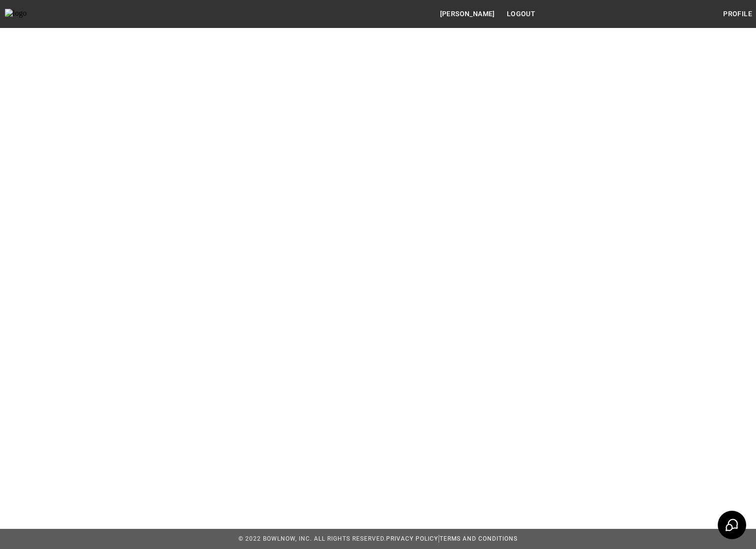 The height and width of the screenshot is (549, 756). Describe the element at coordinates (412, 539) in the screenshot. I see `a: Privacy Policy` at that location.